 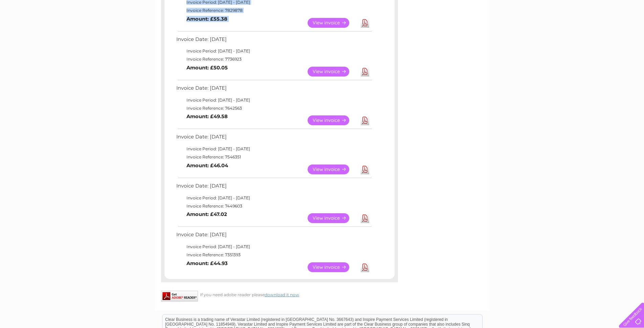 I want to click on b: Amount: £50.05, so click(x=207, y=68).